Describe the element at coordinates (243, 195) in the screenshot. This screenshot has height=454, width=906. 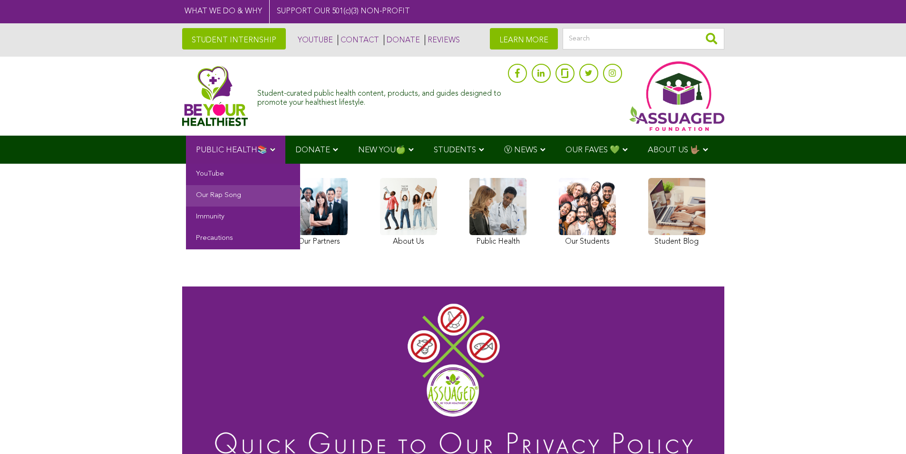
I see `a: Our Rap Song` at that location.